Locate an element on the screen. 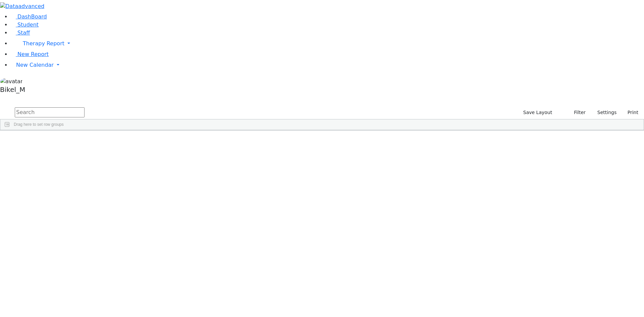  span: Drag here to set row groups is located at coordinates (39, 125).